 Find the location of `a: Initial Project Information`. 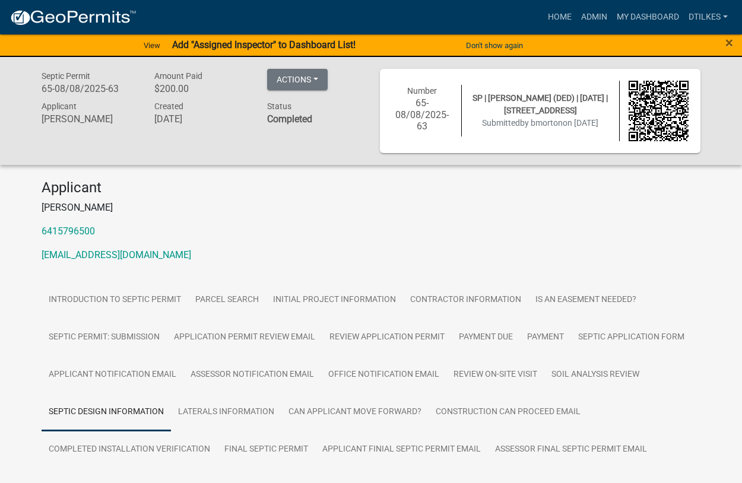

a: Initial Project Information is located at coordinates (334, 300).